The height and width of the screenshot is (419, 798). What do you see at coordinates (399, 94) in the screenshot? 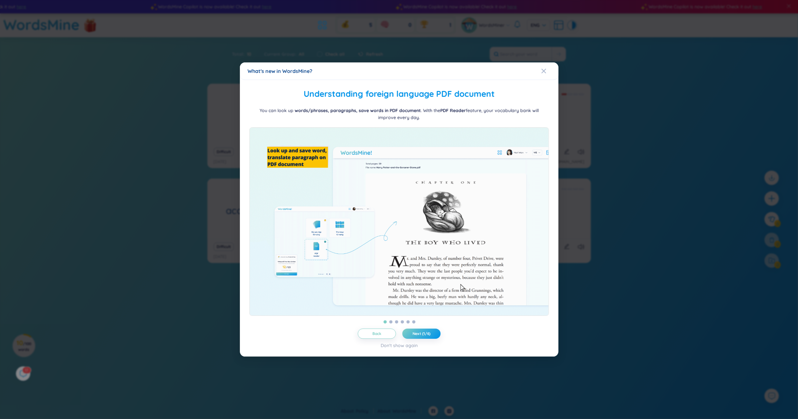
I see `h2: Understanding foreign language PDF document` at bounding box center [399, 94].